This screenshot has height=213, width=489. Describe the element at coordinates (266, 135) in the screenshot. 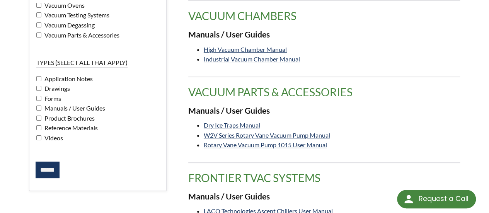

I see `a: W2V Series Rotary Vane Vacuum Pump Manual` at that location.